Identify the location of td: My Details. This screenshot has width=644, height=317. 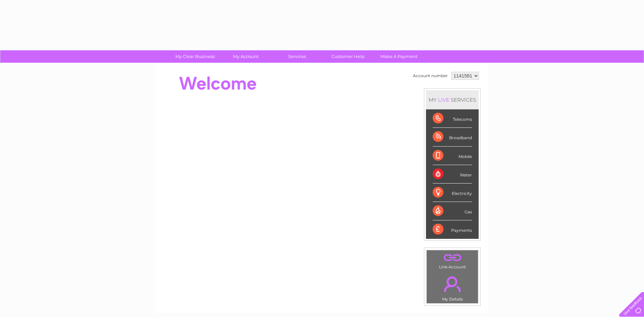
(452, 287).